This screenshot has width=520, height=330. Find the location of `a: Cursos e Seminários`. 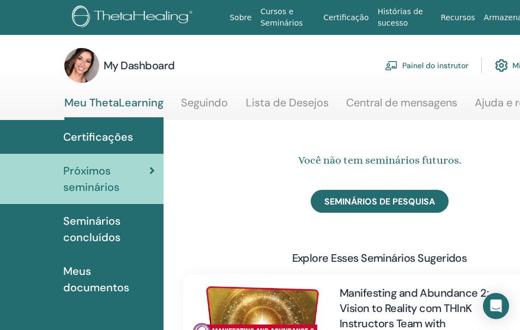

a: Cursos e Seminários is located at coordinates (288, 17).